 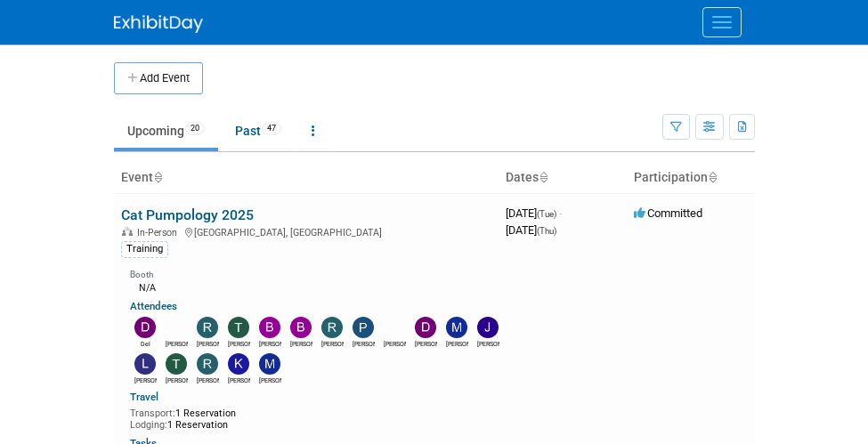 I want to click on span: Committed, so click(x=668, y=213).